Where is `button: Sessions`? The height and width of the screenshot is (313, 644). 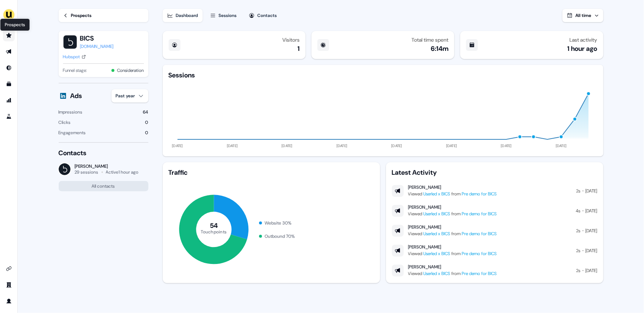 button: Sessions is located at coordinates (223, 16).